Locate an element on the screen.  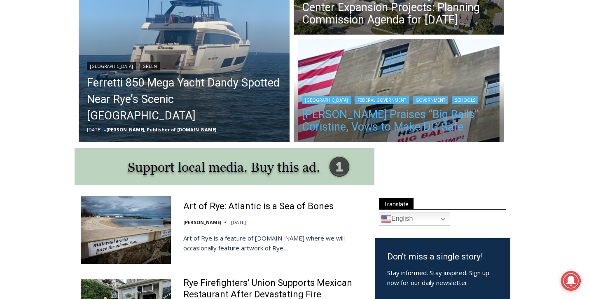
a: Federal Government is located at coordinates (382, 100).